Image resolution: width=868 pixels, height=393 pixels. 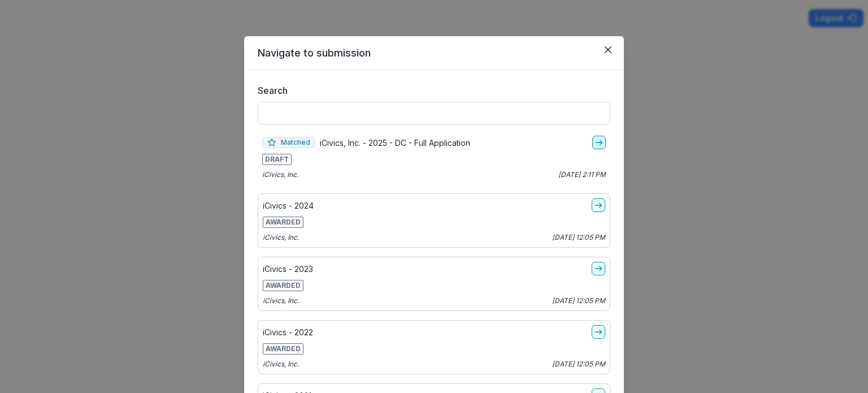 What do you see at coordinates (431, 90) in the screenshot?
I see `label: Search` at bounding box center [431, 90].